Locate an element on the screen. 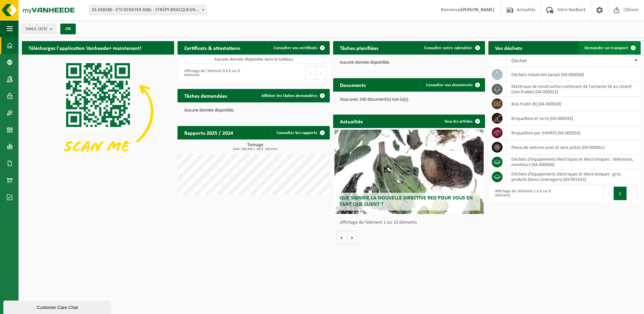 The width and height of the screenshot is (644, 314). button: Site(s)(3/3) is located at coordinates (39, 28).